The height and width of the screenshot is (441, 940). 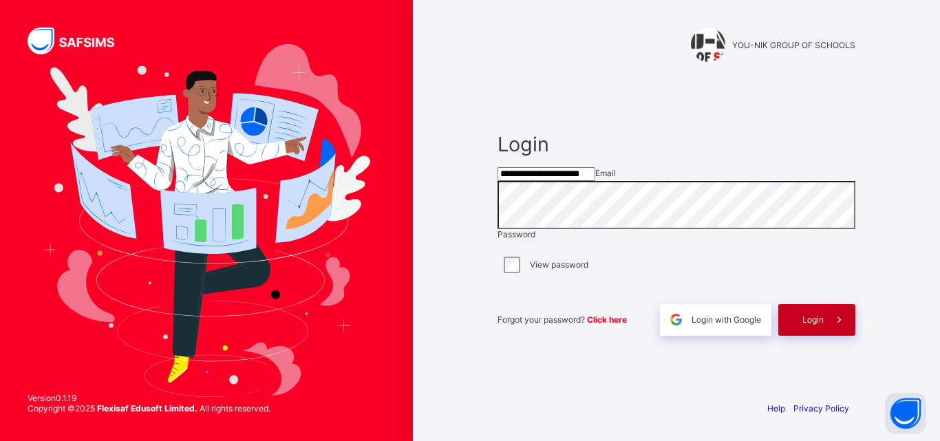 What do you see at coordinates (793, 45) in the screenshot?
I see `span: YOU-NIK GROUP OF SCHOOLS` at bounding box center [793, 45].